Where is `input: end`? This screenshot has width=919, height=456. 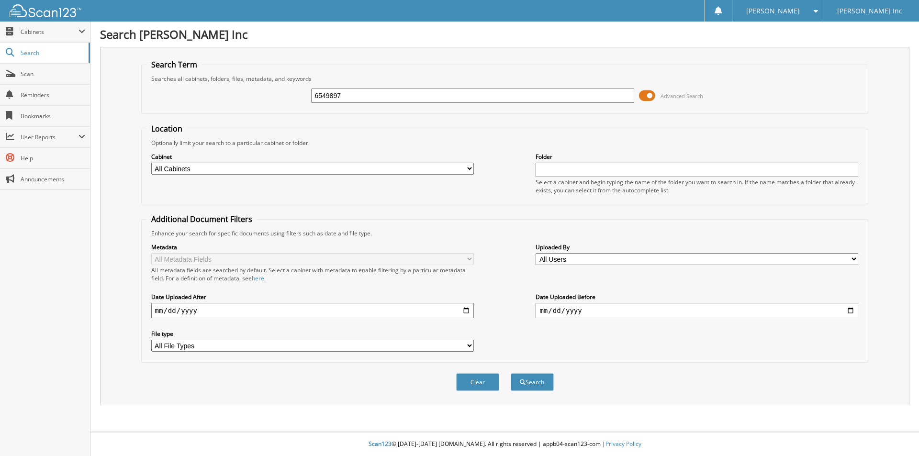 input: end is located at coordinates (697, 311).